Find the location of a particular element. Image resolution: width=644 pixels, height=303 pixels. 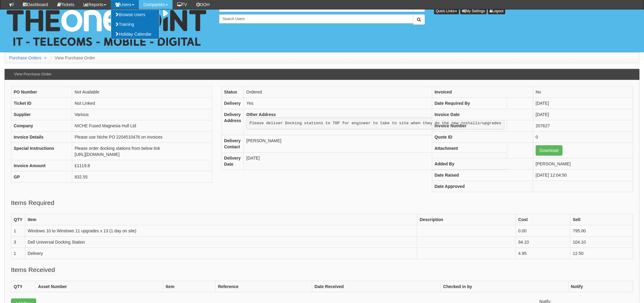

a: Training is located at coordinates (135, 24).